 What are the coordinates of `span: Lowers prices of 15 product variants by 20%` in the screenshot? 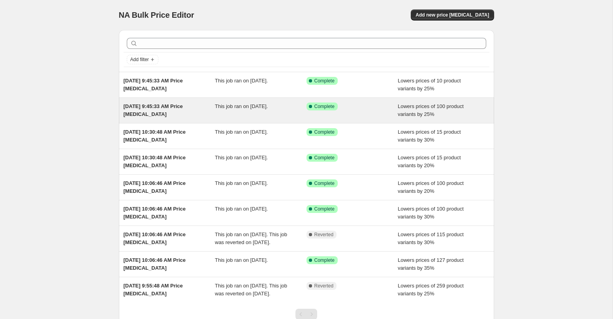 It's located at (429, 161).